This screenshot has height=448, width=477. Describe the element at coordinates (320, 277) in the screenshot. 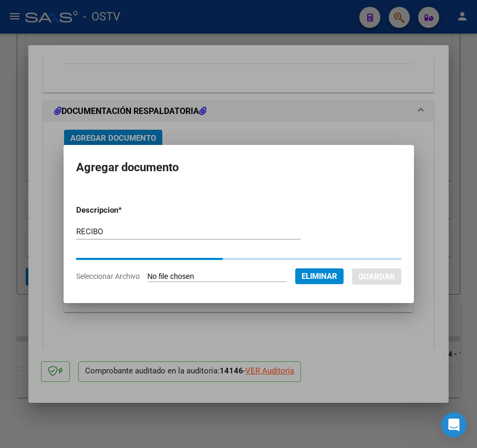

I see `span: Eliminar` at that location.